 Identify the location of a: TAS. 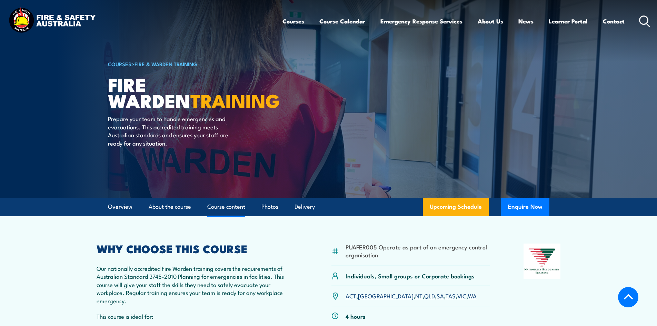
(450, 295).